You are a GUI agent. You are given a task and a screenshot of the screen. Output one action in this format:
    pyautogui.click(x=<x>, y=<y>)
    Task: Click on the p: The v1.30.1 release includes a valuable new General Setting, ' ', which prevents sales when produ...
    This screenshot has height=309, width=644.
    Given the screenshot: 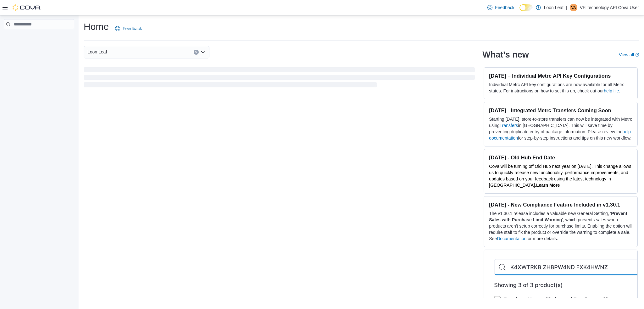 What is the action you would take?
    pyautogui.click(x=560, y=226)
    